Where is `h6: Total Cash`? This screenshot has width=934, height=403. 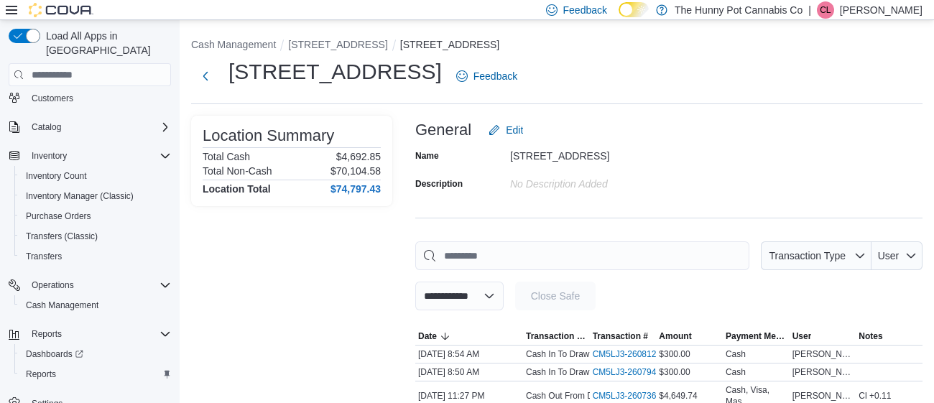 h6: Total Cash is located at coordinates (226, 157).